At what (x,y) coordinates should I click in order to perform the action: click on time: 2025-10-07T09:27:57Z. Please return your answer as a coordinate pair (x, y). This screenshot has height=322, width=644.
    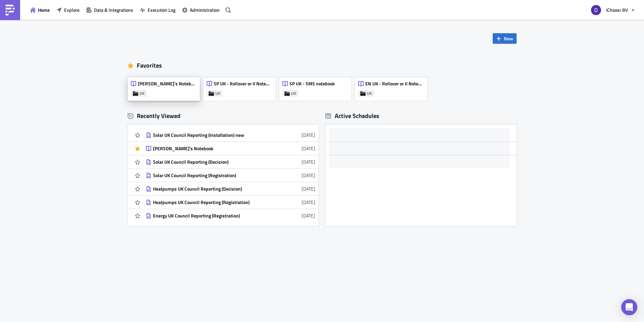
    Looking at the image, I should click on (308, 135).